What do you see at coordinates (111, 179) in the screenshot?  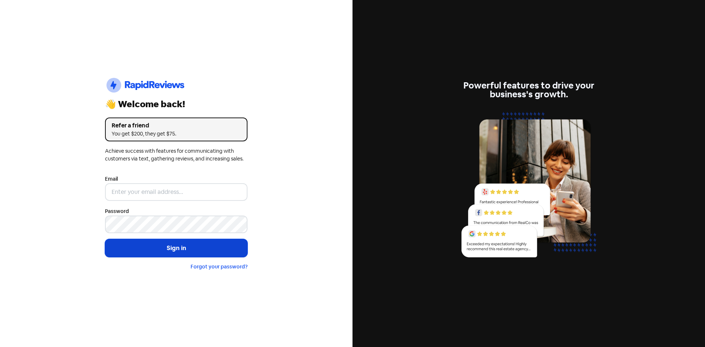 I see `label: Email` at bounding box center [111, 179].